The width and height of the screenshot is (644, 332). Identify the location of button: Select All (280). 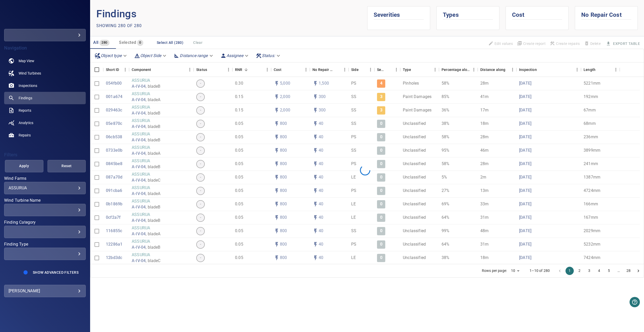
(170, 43).